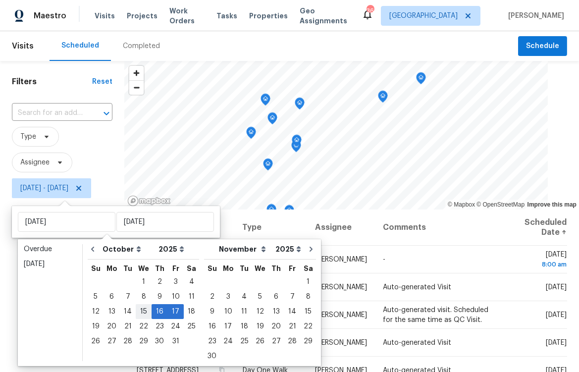  What do you see at coordinates (191, 312) in the screenshot?
I see `div: 18` at bounding box center [191, 312].